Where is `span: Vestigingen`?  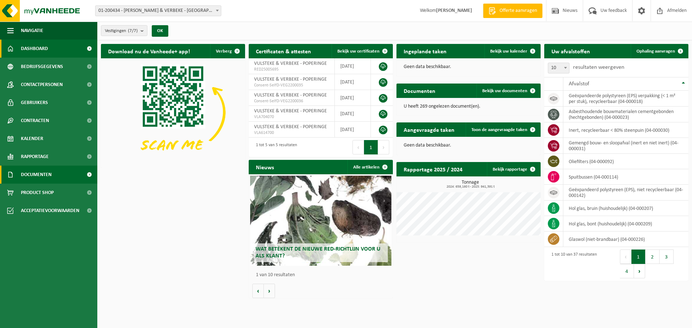
span: Vestigingen is located at coordinates (121, 31).